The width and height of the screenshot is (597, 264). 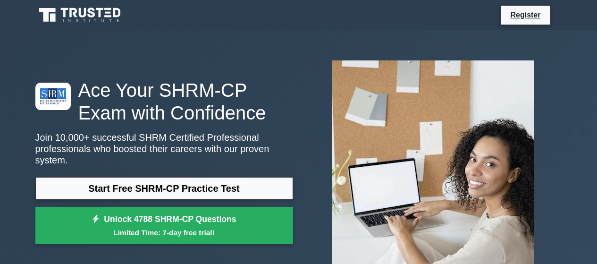 I want to click on small: Limited Time: 7-day free trial!, so click(x=164, y=232).